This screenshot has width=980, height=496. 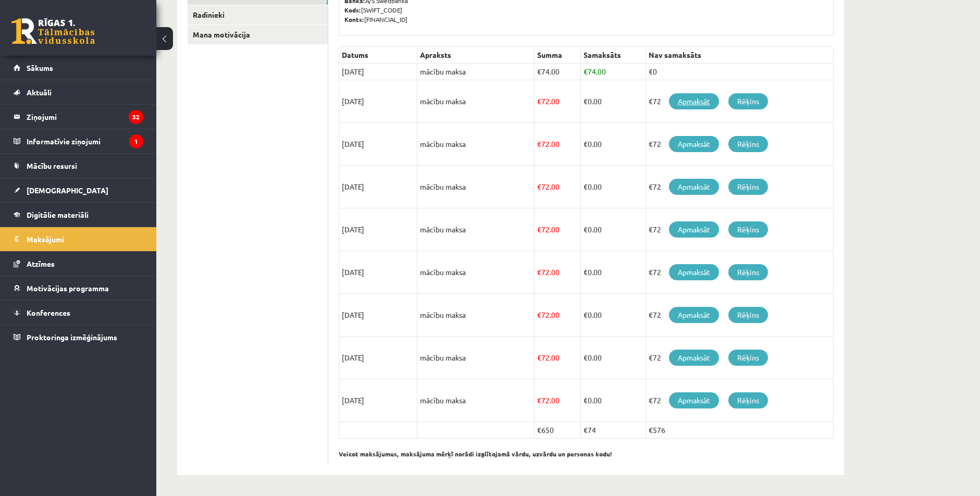 What do you see at coordinates (257, 15) in the screenshot?
I see `a: Radinieki` at bounding box center [257, 15].